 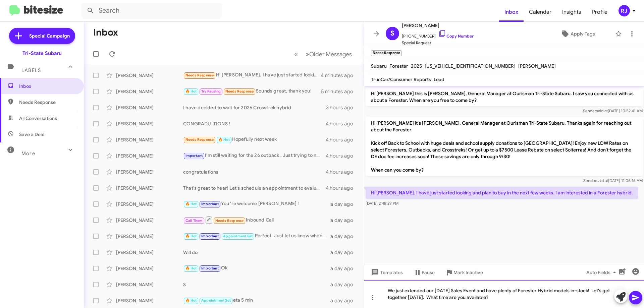 What do you see at coordinates (254, 123) in the screenshot?
I see `div: CONGRADULTIONS !` at bounding box center [254, 123].